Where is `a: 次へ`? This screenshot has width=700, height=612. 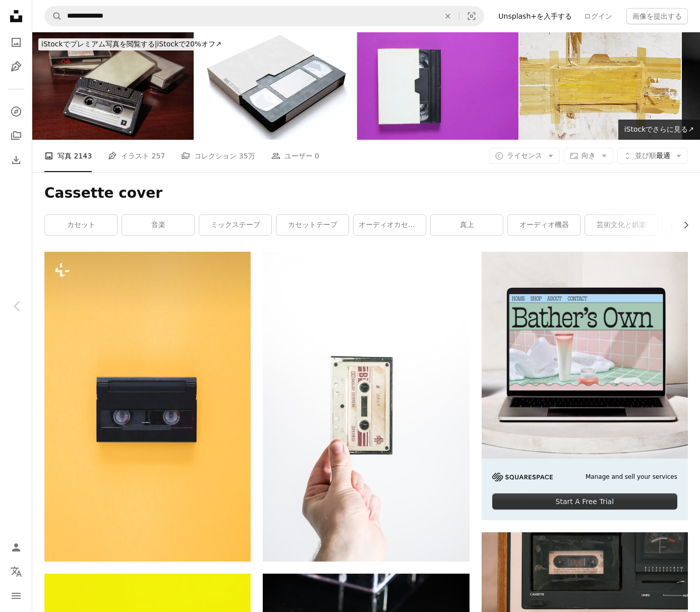
a: 次へ is located at coordinates (682, 306).